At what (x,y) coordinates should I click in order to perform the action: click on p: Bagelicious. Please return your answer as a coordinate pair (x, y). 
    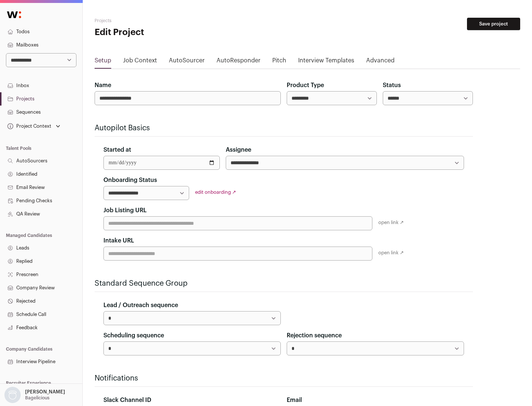
    Looking at the image, I should click on (37, 398).